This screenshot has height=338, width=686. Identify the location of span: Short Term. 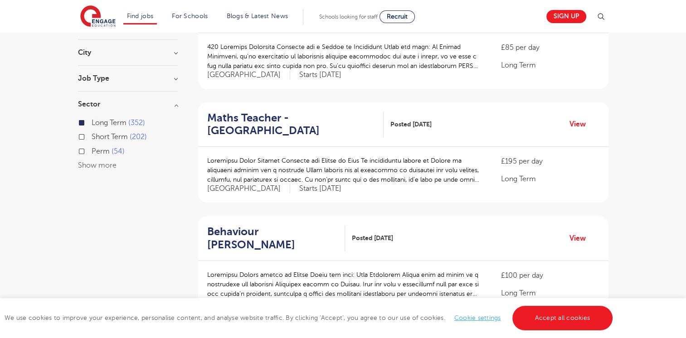
(110, 137).